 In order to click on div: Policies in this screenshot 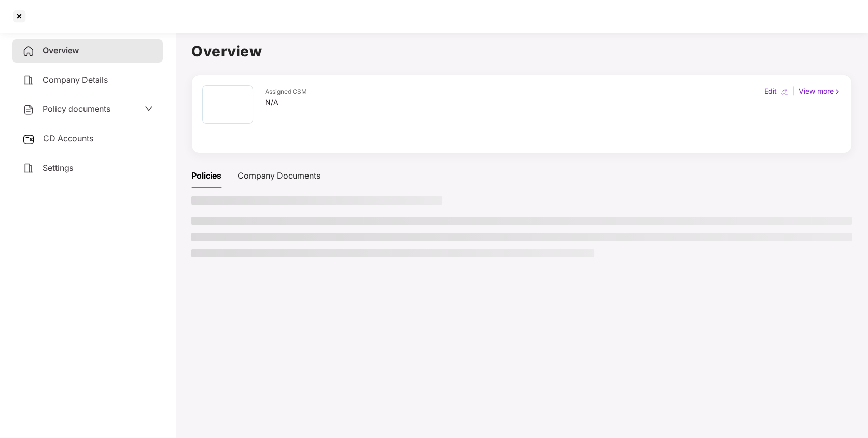, I will do `click(207, 175)`.